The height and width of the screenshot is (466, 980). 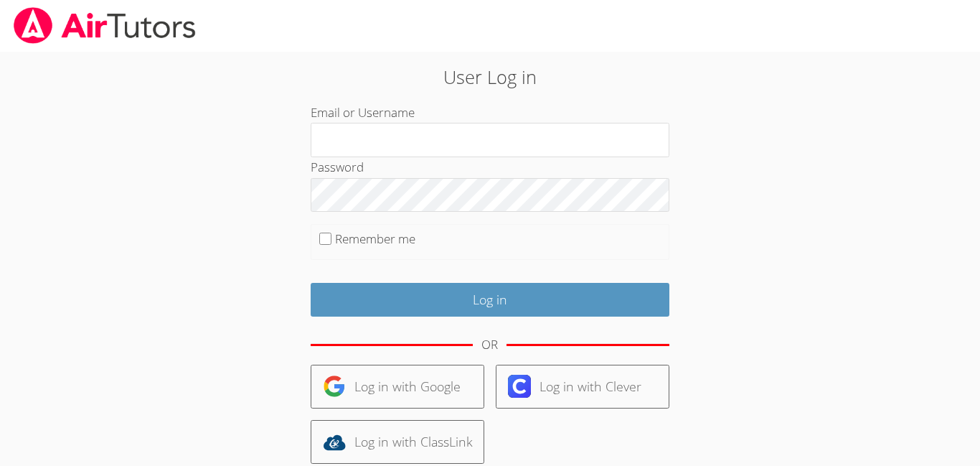 I want to click on a: Log in with ClassLink, so click(x=398, y=441).